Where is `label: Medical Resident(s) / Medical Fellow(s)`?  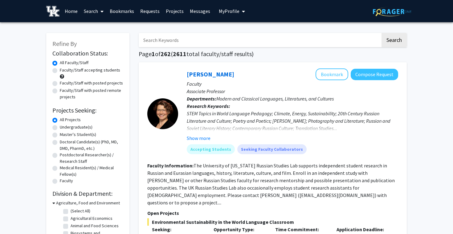 label: Medical Resident(s) / Medical Fellow(s) is located at coordinates (91, 171).